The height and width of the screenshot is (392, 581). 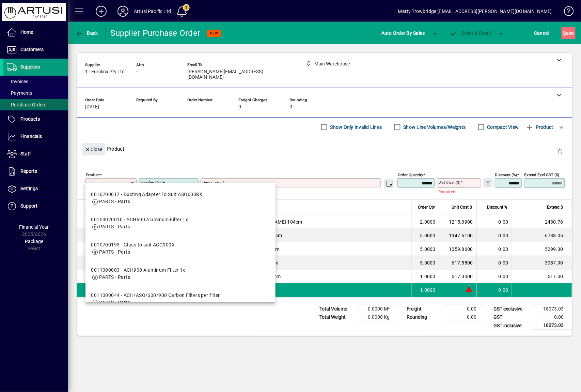 I want to click on td: Rounding, so click(x=424, y=317).